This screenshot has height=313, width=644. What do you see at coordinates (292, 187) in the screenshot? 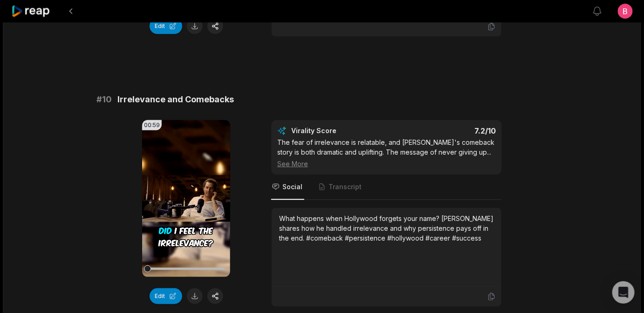
I see `span: Social` at bounding box center [292, 187].